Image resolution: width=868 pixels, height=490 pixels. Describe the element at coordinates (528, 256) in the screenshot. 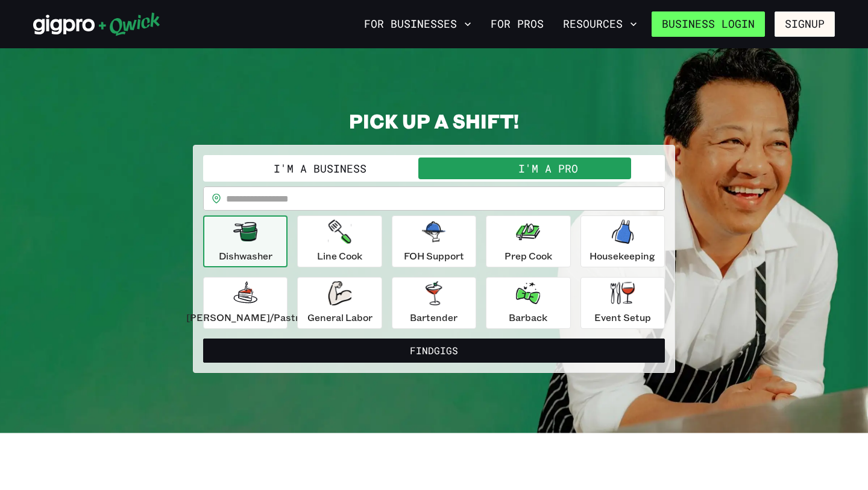

I see `p: Prep Cook` at that location.